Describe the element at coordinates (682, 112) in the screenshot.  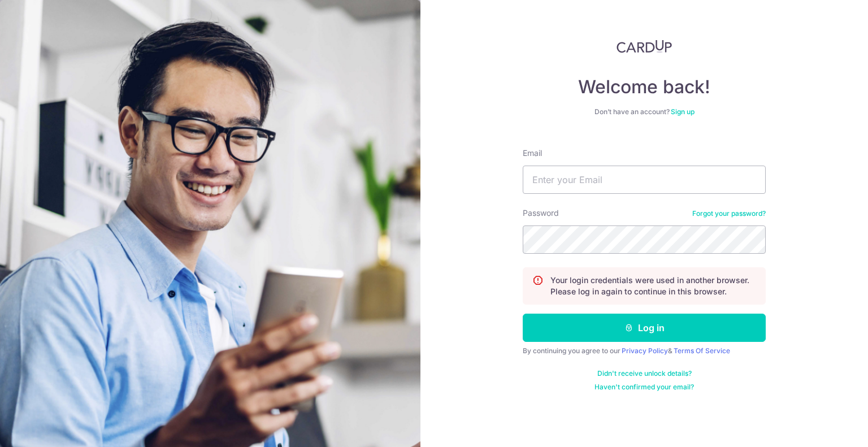
I see `a: Sign up` at that location.